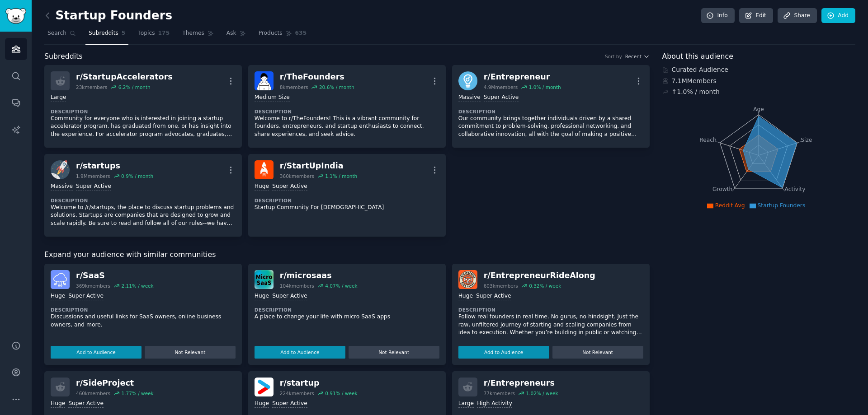 The height and width of the screenshot is (415, 868). What do you see at coordinates (520, 383) in the screenshot?
I see `div: r/ Entrepreneurs` at bounding box center [520, 383].